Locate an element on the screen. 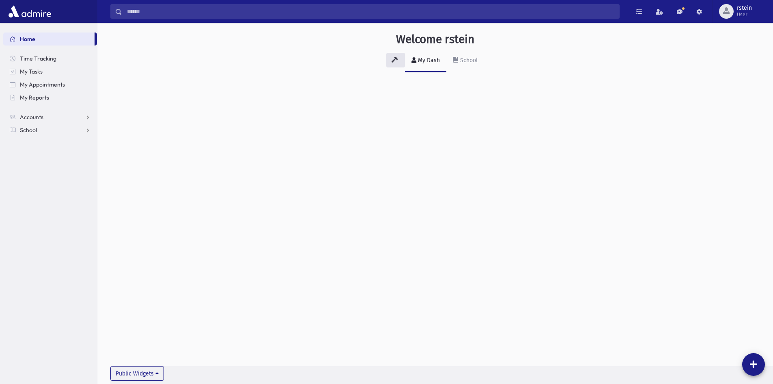  div: My Dash is located at coordinates (428, 60).